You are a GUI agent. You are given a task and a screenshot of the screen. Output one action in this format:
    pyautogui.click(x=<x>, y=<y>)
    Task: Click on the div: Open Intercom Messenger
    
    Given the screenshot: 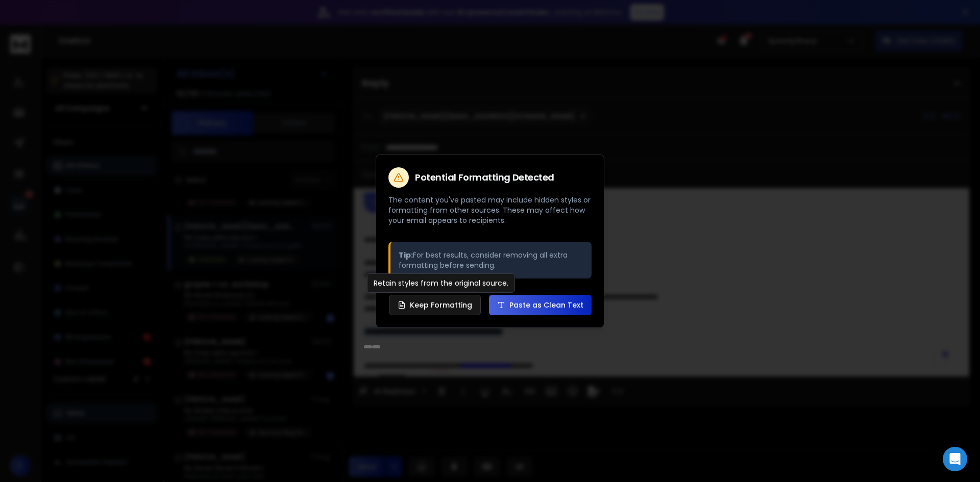 What is the action you would take?
    pyautogui.click(x=955, y=459)
    